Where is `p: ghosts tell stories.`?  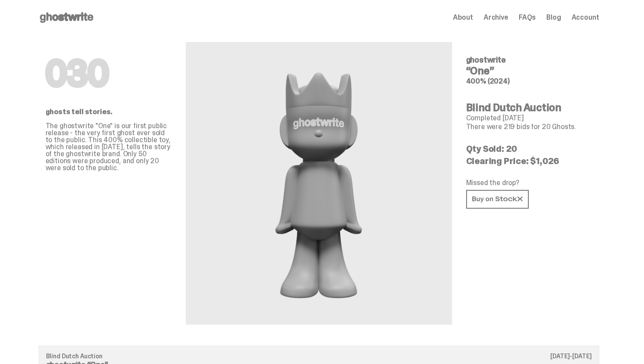 p: ghosts tell stories. is located at coordinates (109, 112).